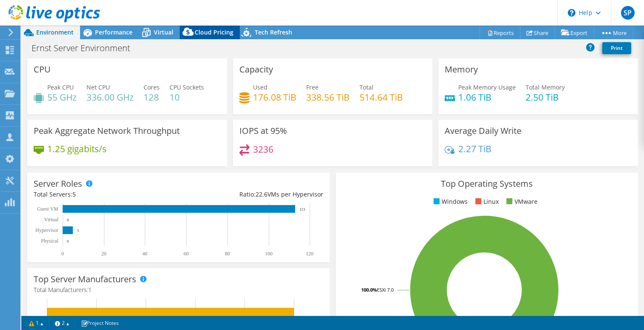 Image resolution: width=644 pixels, height=330 pixels. I want to click on span: CPU Sockets, so click(187, 87).